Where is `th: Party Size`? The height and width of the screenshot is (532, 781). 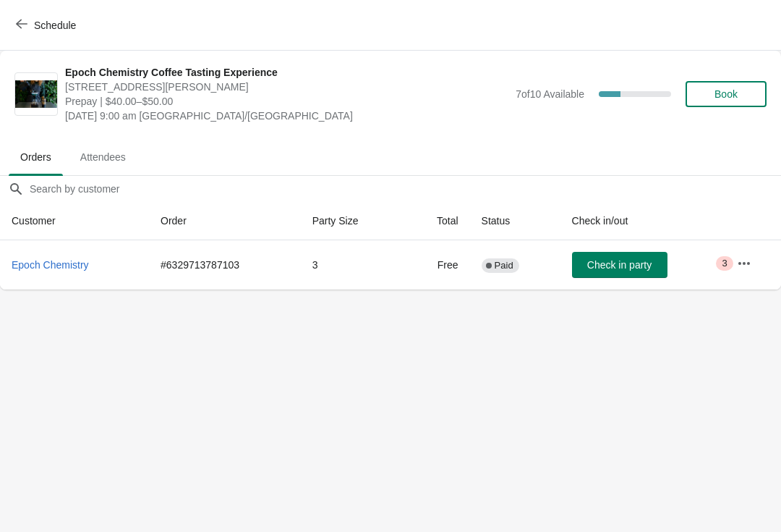 th: Party Size is located at coordinates (352, 221).